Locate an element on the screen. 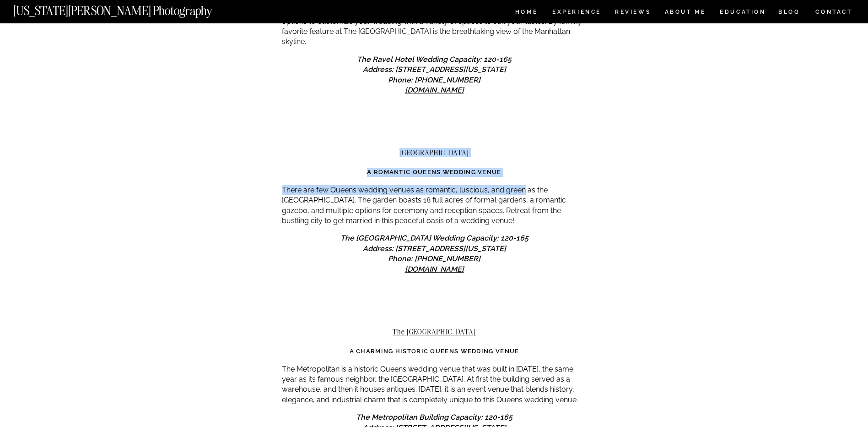 The image size is (868, 427). a: EDUCATION is located at coordinates (743, 13).